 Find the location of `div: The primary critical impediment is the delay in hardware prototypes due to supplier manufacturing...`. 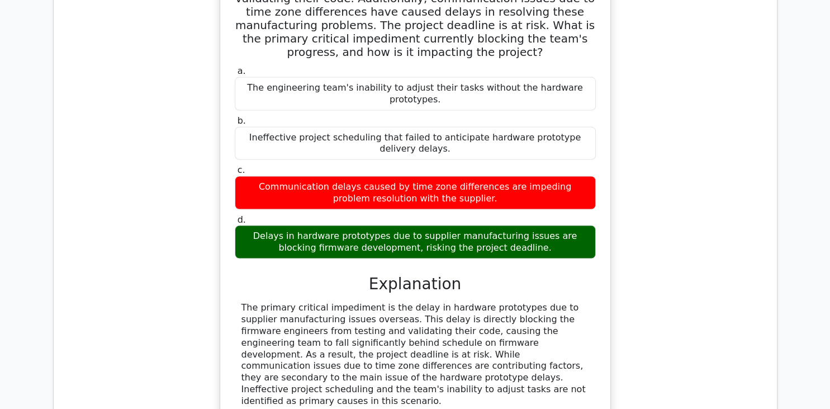

div: The primary critical impediment is the delay in hardware prototypes due to supplier manufacturing... is located at coordinates (416, 354).